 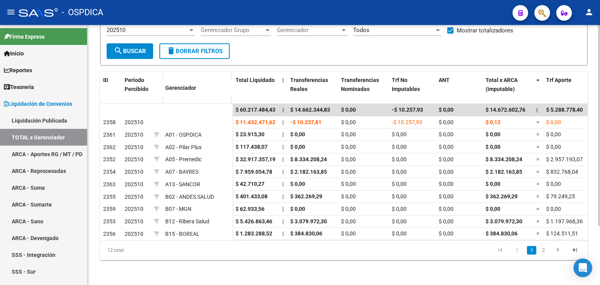 I want to click on span: Inicio, so click(x=14, y=54).